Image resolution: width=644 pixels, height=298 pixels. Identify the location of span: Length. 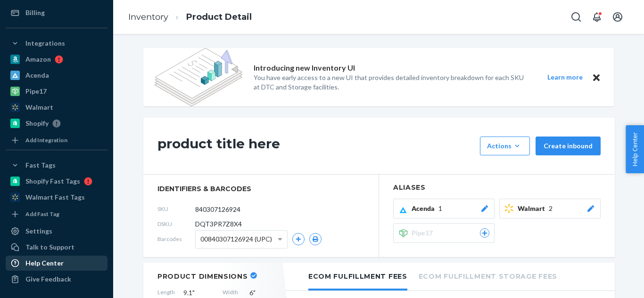
(166, 293).